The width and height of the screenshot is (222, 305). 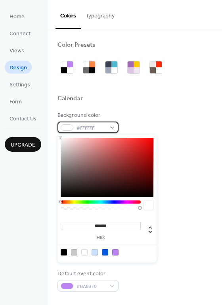 What do you see at coordinates (20, 84) in the screenshot?
I see `a: Settings` at bounding box center [20, 84].